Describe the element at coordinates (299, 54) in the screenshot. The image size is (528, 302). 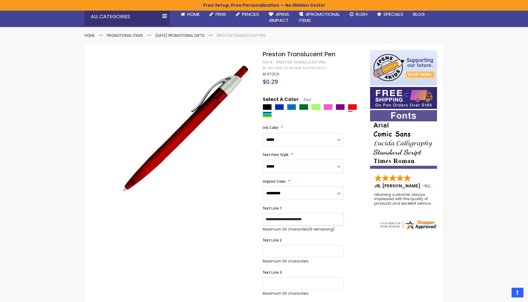
I see `span: Preston Translucent Pen` at that location.